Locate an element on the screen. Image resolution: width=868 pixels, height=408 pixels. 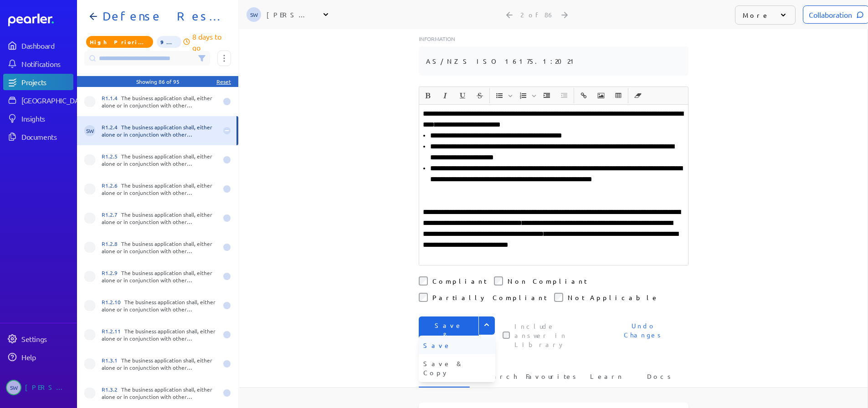
p: 8 days to go is located at coordinates (212, 42).